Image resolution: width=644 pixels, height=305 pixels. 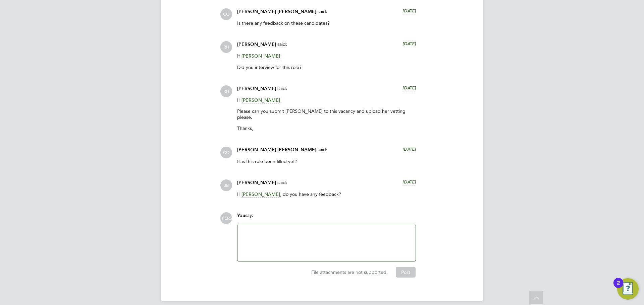 I want to click on span: JB, so click(x=226, y=185).